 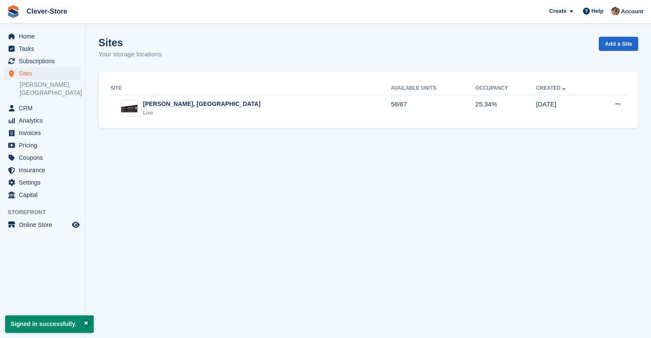 I want to click on div: Live, so click(x=201, y=113).